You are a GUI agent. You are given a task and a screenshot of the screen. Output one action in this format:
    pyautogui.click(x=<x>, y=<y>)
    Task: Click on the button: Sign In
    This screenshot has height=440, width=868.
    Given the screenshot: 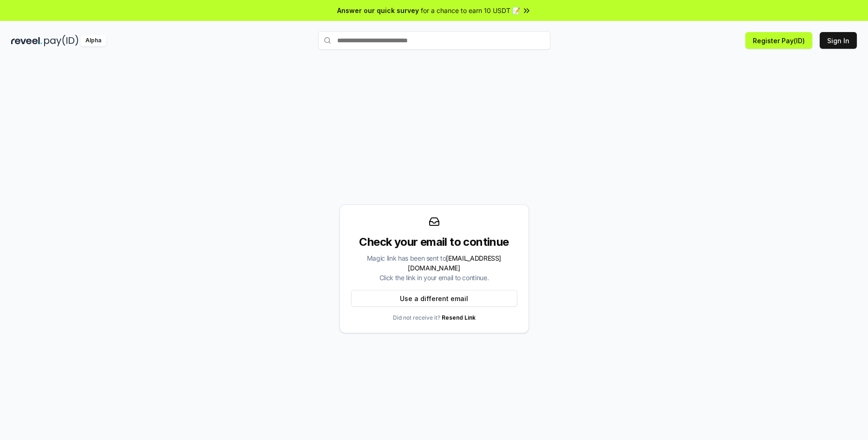 What is the action you would take?
    pyautogui.click(x=838, y=40)
    